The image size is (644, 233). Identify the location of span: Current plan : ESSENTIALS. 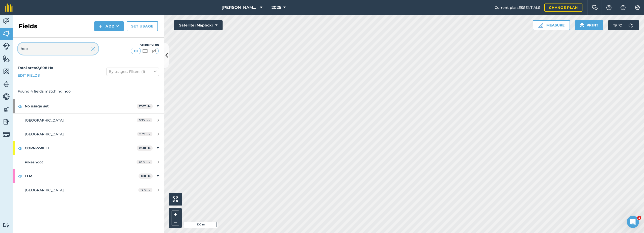
(517, 8).